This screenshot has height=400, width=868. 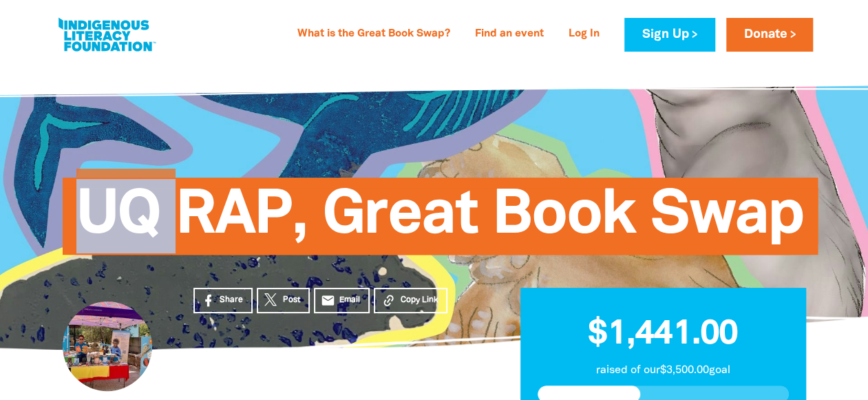 I want to click on i: email, so click(x=328, y=300).